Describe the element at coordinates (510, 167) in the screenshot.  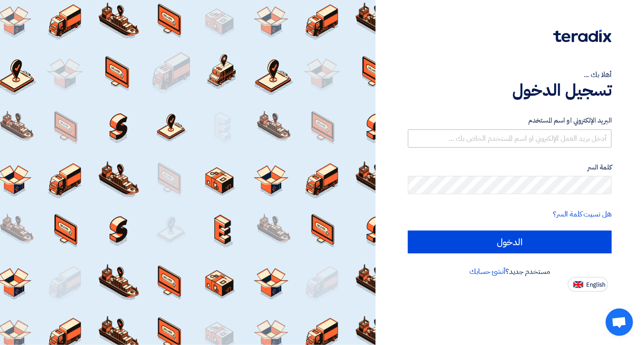
I see `label: كلمة السر` at that location.